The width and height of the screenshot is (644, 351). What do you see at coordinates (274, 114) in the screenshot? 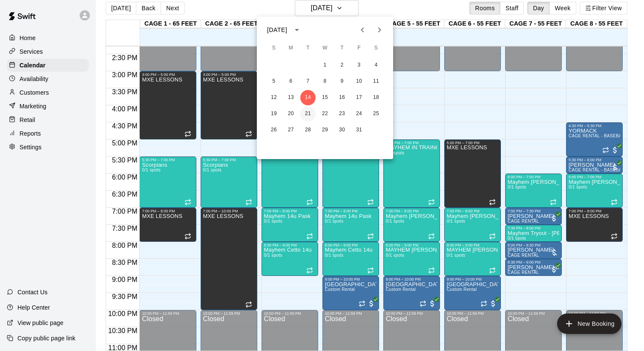
I see `button: 19` at bounding box center [274, 114].